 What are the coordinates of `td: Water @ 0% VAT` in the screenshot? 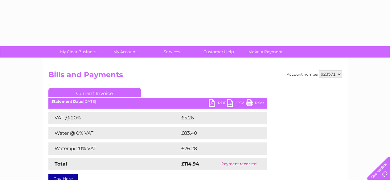 It's located at (114, 133).